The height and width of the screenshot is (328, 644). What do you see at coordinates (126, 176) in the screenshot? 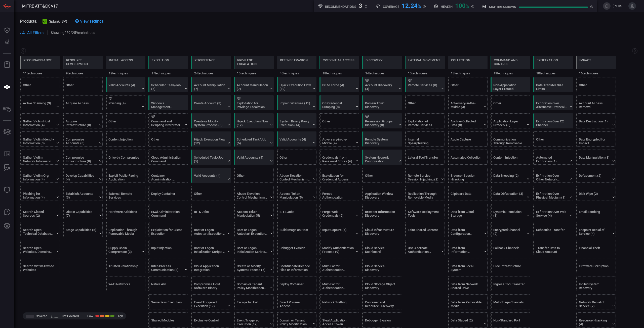
I see `div: T1190: Exploit Public-Facing Application (Not covered)` at bounding box center [126, 176].